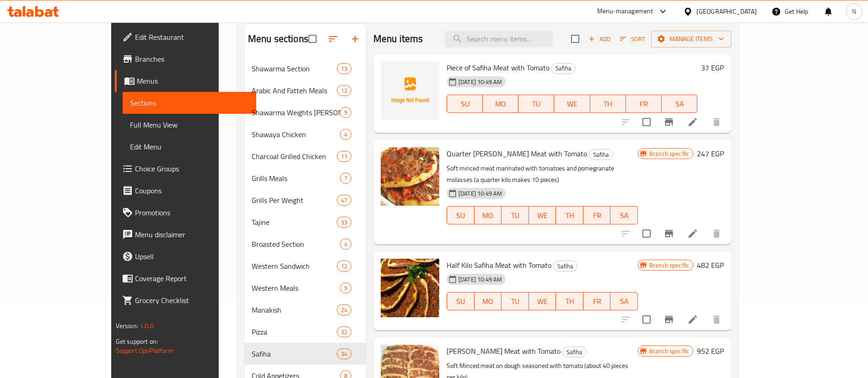 This screenshot has height=378, width=868. What do you see at coordinates (295, 134) in the screenshot?
I see `div: Shawaya Chicken` at bounding box center [295, 134].